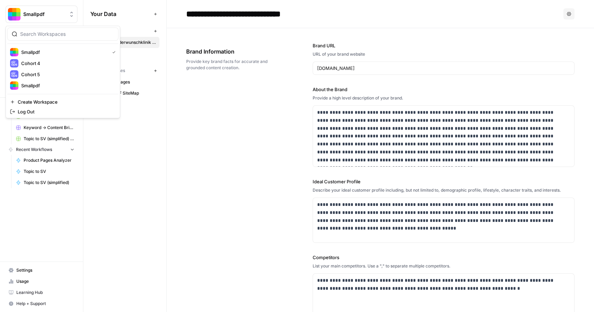 The height and width of the screenshot is (312, 594). What do you see at coordinates (49, 160) in the screenshot?
I see `span: Product Pages Analyzer` at bounding box center [49, 160].